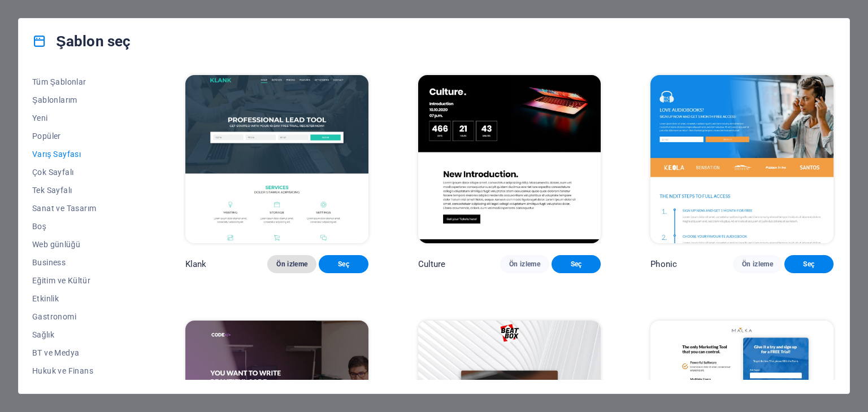 The height and width of the screenshot is (412, 868). Describe the element at coordinates (83, 190) in the screenshot. I see `span: Tek Sayfalı` at that location.